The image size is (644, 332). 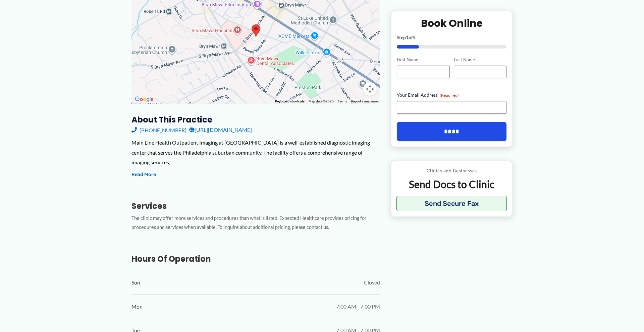 What do you see at coordinates (255, 119) in the screenshot?
I see `h3: About this practice` at bounding box center [255, 119].